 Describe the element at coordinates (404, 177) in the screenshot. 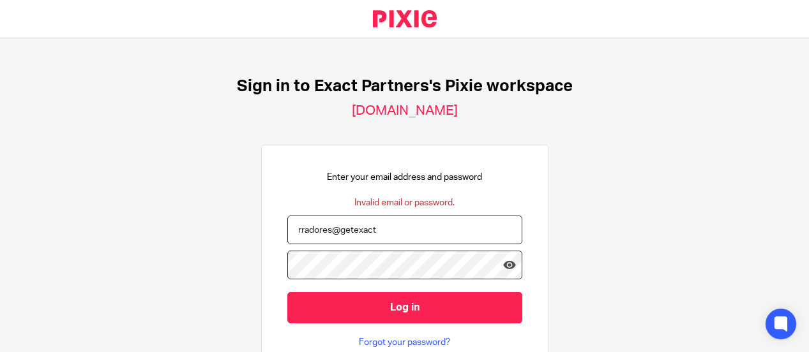

I see `p: Enter your email address and password` at that location.